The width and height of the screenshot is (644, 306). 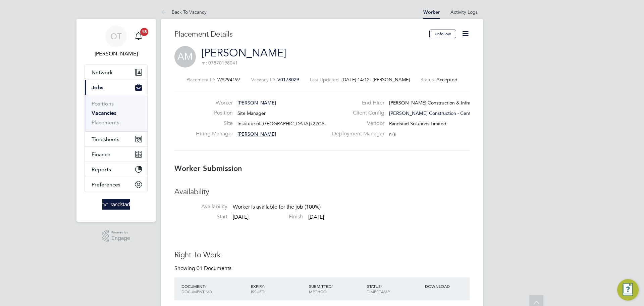 I want to click on button: Jobs, so click(x=116, y=88).